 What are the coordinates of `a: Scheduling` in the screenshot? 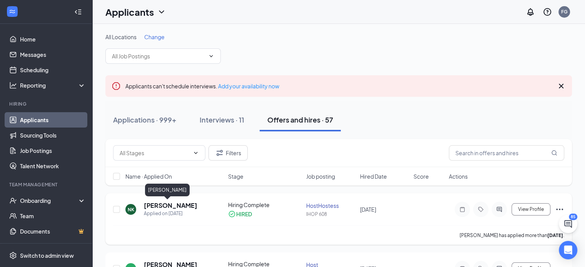 It's located at (53, 70).